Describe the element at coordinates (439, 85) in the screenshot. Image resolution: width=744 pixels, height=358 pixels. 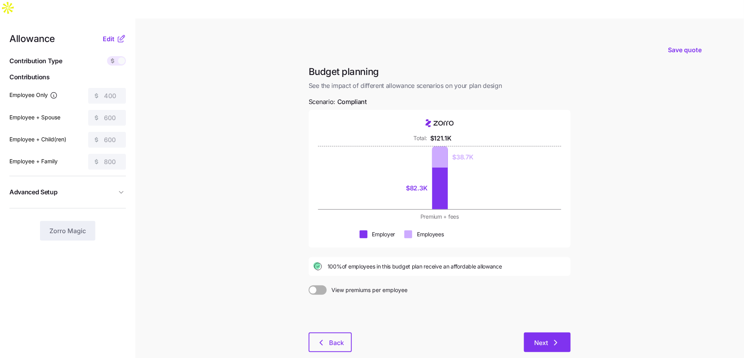
I see `span: See the impact of different allowance scenarios on your plan design` at that location.